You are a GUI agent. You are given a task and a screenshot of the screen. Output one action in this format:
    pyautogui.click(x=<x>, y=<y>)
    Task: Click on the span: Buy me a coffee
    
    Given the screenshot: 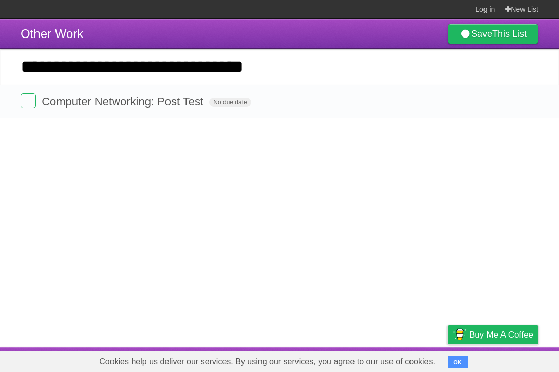 What is the action you would take?
    pyautogui.click(x=501, y=334)
    